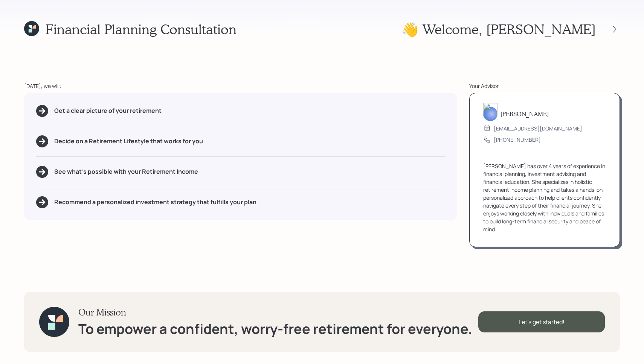 Image resolution: width=644 pixels, height=364 pixels. What do you see at coordinates (275, 329) in the screenshot?
I see `h1: To empower a confident, worry-free retirement for everyone.` at bounding box center [275, 329].